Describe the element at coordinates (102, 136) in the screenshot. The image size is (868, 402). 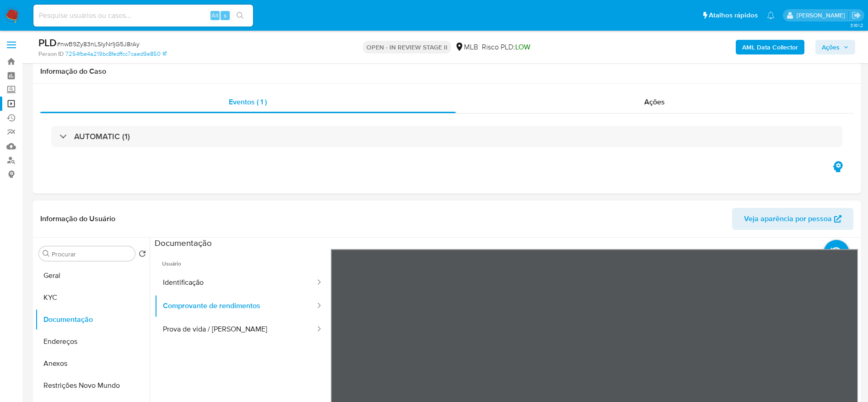
I see `h3: AUTOMATIC (1)` at that location.